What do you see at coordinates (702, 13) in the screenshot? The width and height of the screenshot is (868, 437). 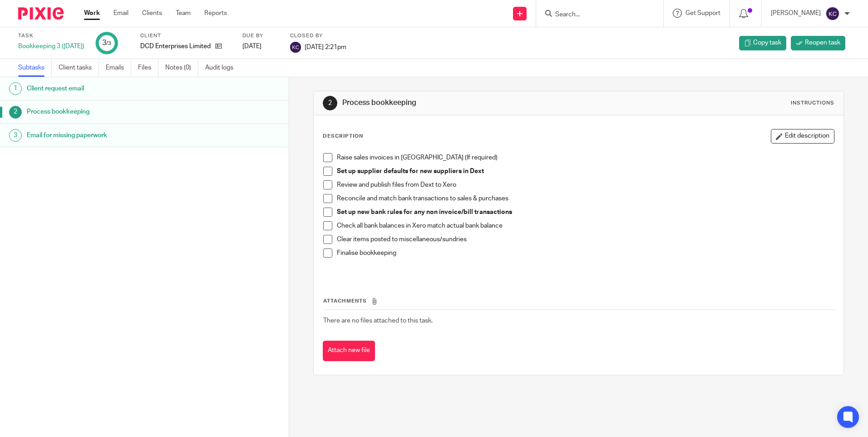 I see `span: Get Support` at bounding box center [702, 13].